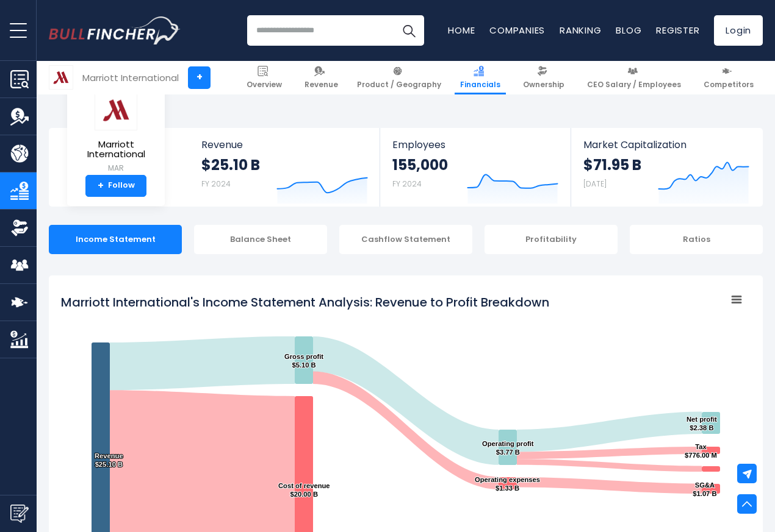 The height and width of the screenshot is (532, 775). What do you see at coordinates (406, 240) in the screenshot?
I see `div: Cashflow Statement` at bounding box center [406, 240].